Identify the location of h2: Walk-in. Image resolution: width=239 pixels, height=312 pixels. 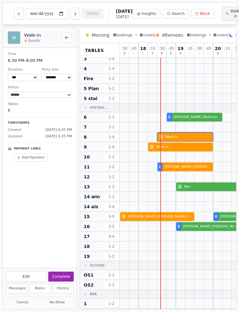
(41, 35).